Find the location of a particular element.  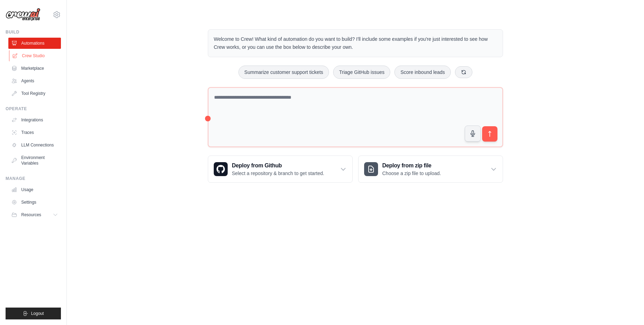

a: Automations is located at coordinates (34, 43).